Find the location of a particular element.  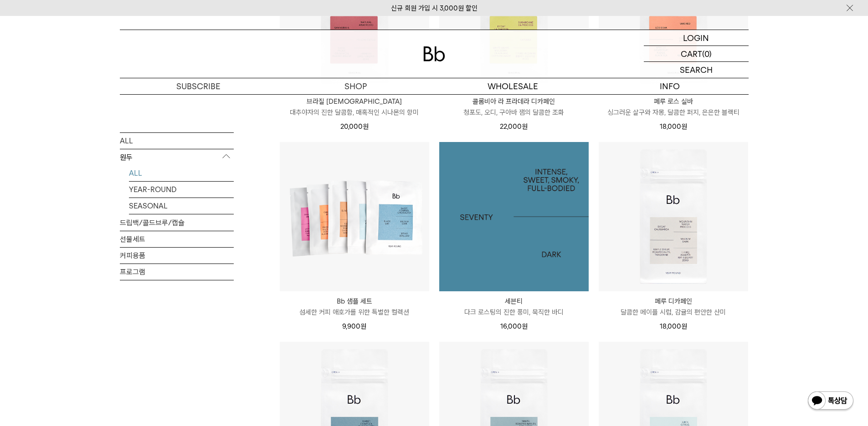

p: 페루 디카페인 is located at coordinates (674, 302).